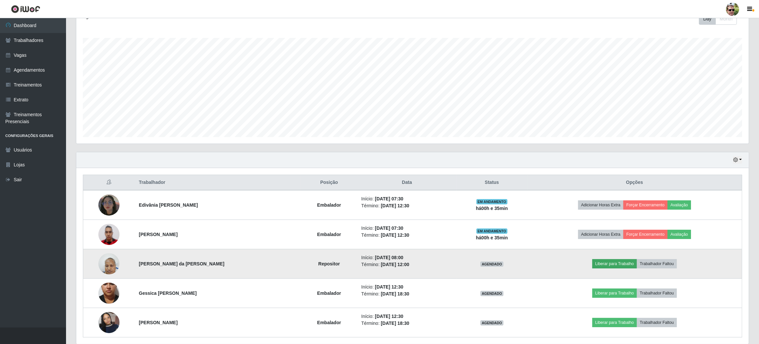  What do you see at coordinates (720, 19) in the screenshot?
I see `div: Toolbar with button groups` at bounding box center [720, 19].